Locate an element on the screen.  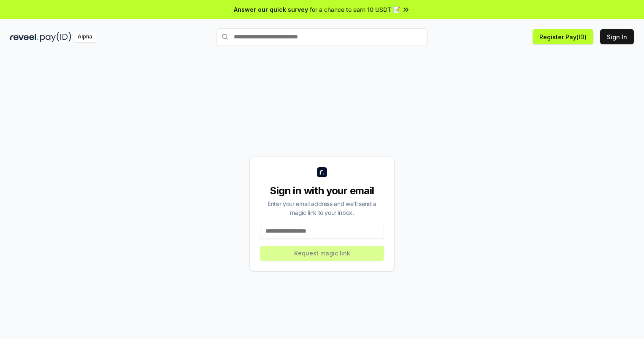
img: pay_id is located at coordinates (55, 37).